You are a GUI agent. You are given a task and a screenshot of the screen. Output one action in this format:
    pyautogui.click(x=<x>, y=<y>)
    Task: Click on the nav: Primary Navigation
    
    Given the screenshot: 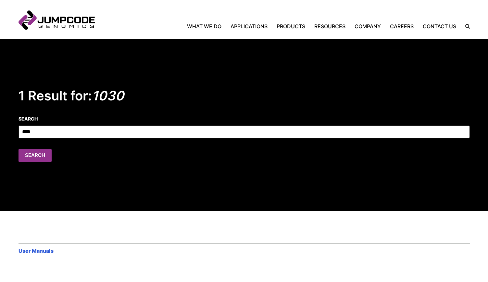 What is the action you would take?
    pyautogui.click(x=278, y=26)
    